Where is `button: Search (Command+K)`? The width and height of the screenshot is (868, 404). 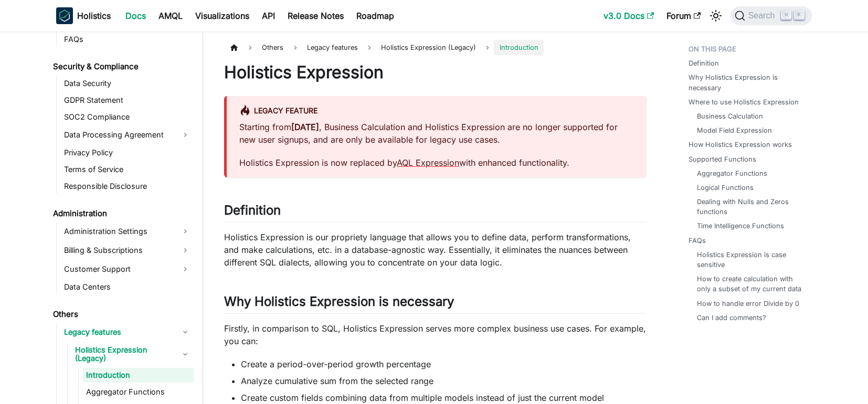
button: Search (Command+K) is located at coordinates (771, 16).